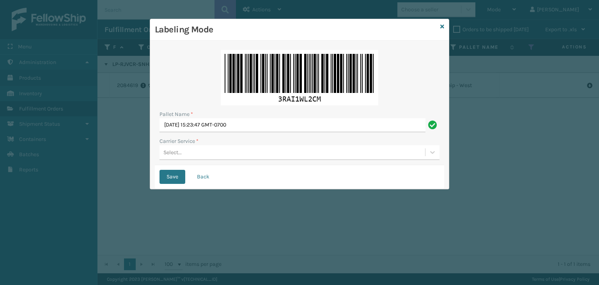 The width and height of the screenshot is (599, 285). I want to click on div: Select..., so click(172, 152).